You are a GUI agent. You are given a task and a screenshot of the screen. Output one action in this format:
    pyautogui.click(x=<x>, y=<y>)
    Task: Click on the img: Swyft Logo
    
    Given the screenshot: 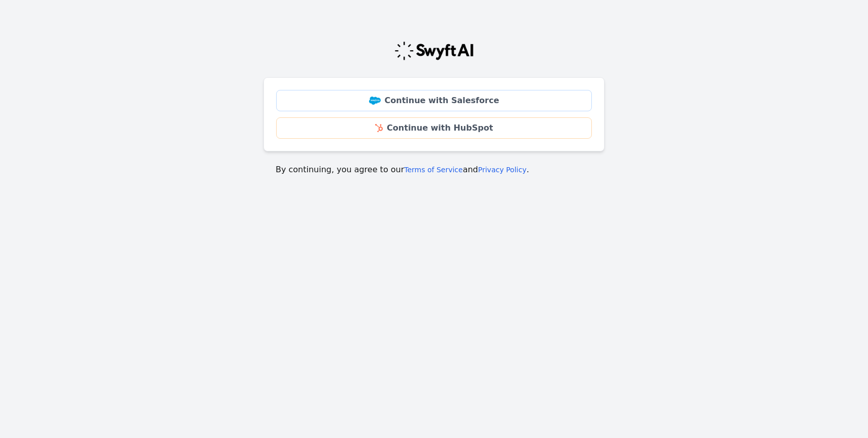 What is the action you would take?
    pyautogui.click(x=434, y=51)
    